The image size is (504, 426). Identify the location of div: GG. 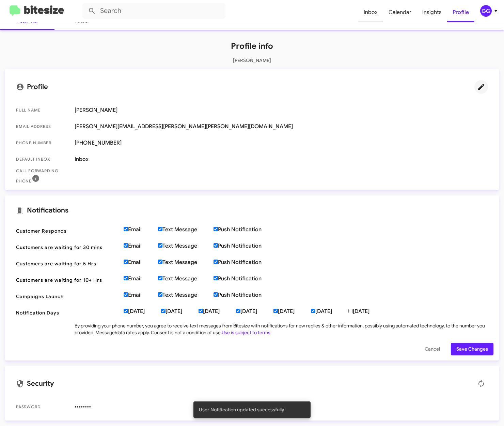
(486, 11).